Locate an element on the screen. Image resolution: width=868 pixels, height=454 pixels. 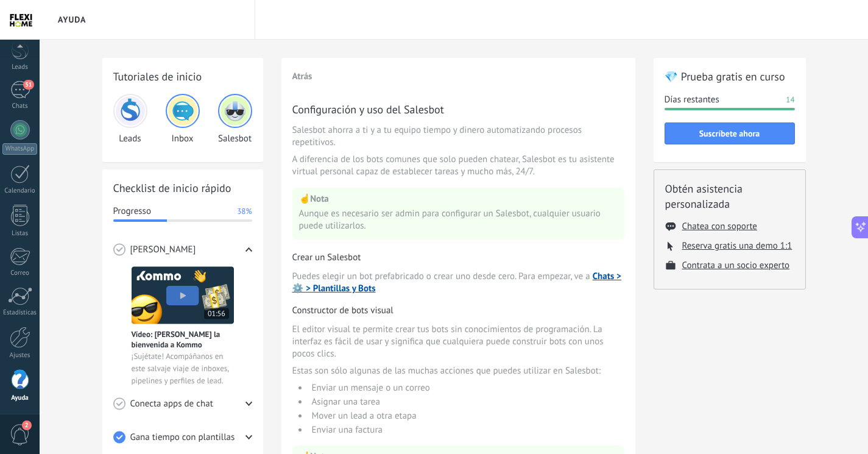
h3: Configuración y uso del Salesbot is located at coordinates (458, 109).